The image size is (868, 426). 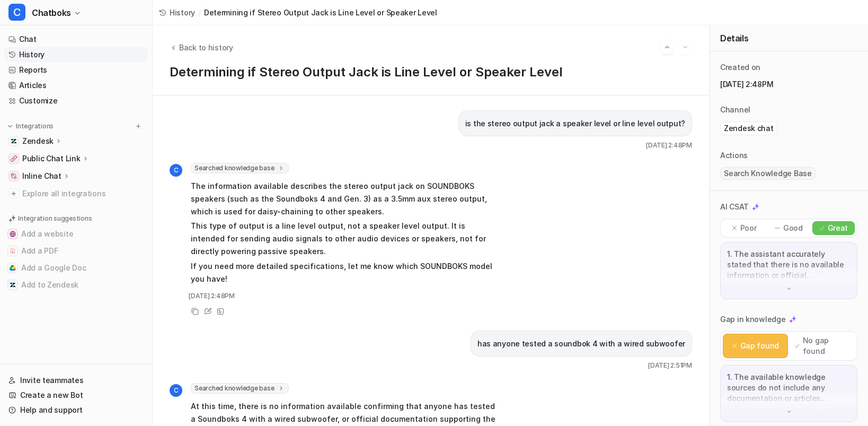 What do you see at coordinates (735, 207) in the screenshot?
I see `p: AI CSAT` at bounding box center [735, 207].